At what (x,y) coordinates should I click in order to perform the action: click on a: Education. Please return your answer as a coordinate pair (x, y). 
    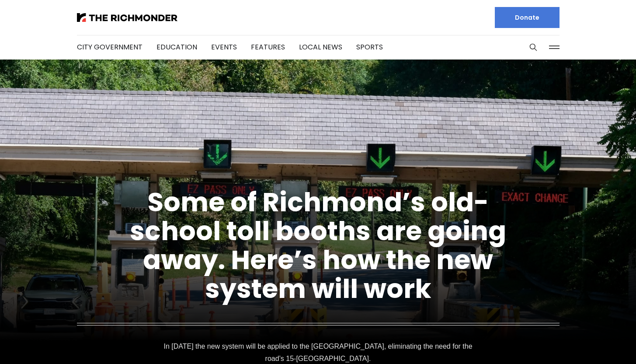
    Looking at the image, I should click on (177, 47).